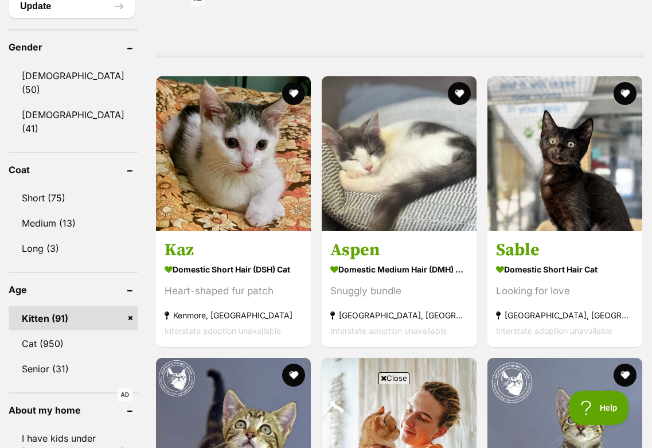  I want to click on header: Gender, so click(73, 47).